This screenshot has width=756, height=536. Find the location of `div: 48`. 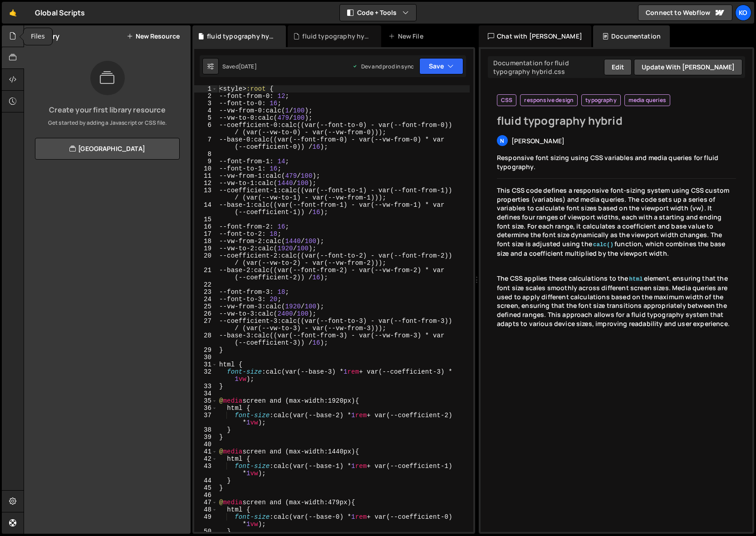

div: 48 is located at coordinates (206, 510).